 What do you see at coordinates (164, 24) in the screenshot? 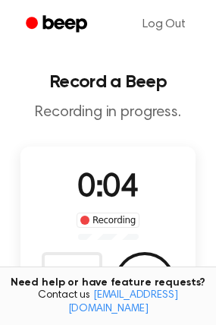
I see `a: Log Out` at bounding box center [164, 24].